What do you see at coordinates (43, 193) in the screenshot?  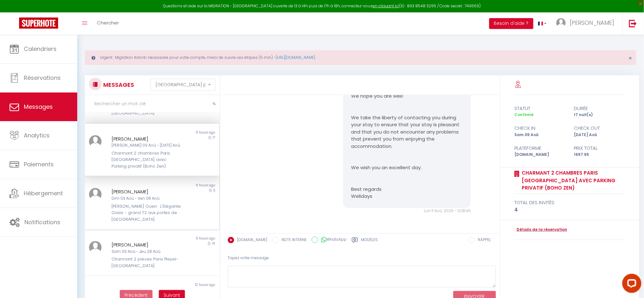 I see `span: Hébergement` at bounding box center [43, 193].